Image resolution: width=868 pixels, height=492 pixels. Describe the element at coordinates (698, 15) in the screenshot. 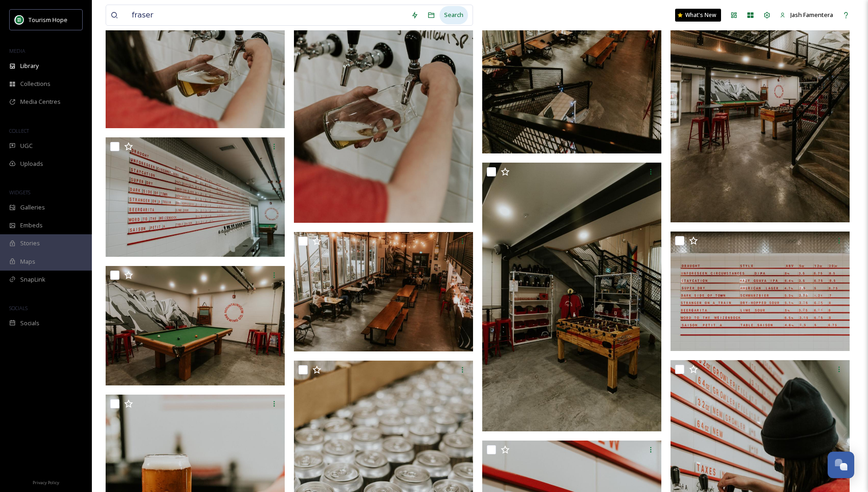

I see `a: What's New` at that location.